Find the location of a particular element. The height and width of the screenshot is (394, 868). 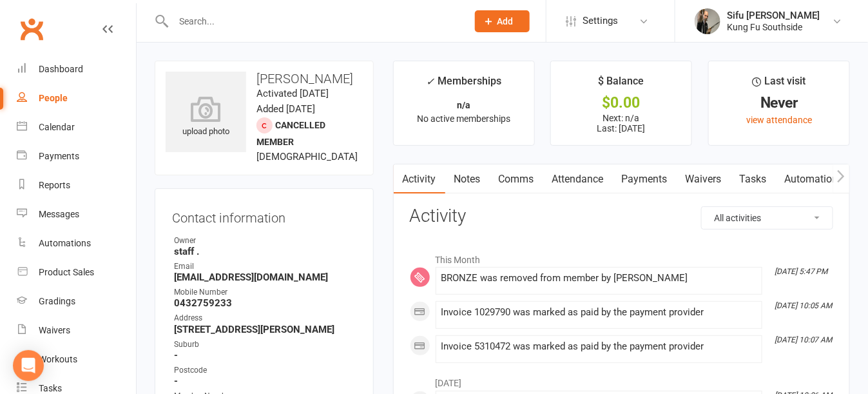

a: view attendance is located at coordinates (779, 120).